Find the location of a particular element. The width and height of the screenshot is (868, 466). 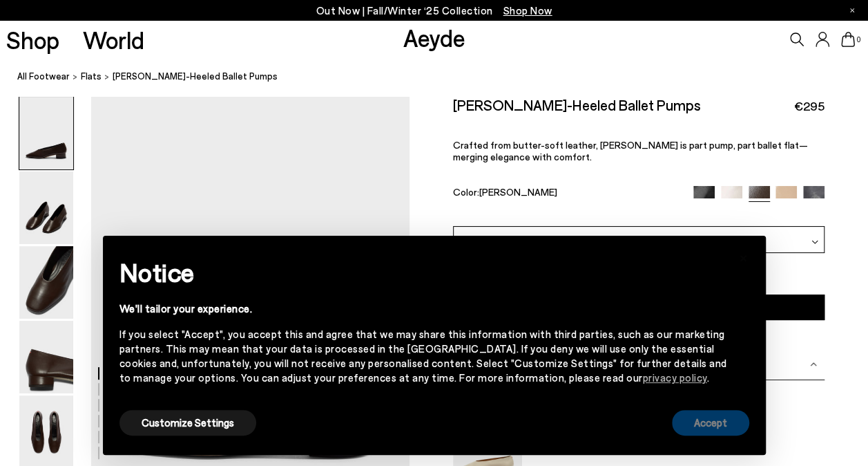

h2: Notice is located at coordinates (424, 273).